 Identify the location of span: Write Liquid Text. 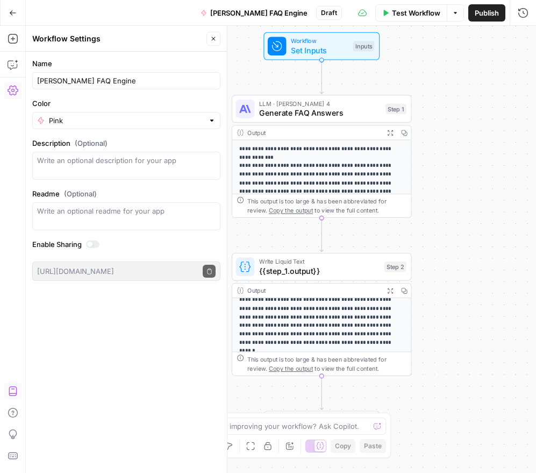
(319, 261).